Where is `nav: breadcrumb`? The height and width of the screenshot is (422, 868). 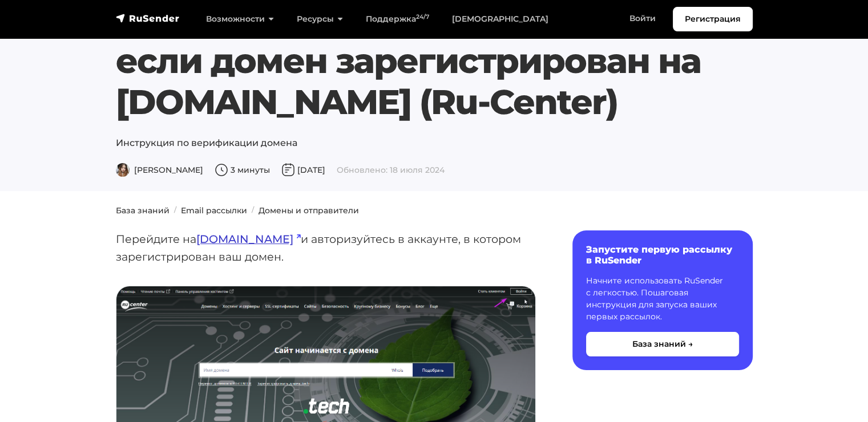 nav: breadcrumb is located at coordinates (434, 211).